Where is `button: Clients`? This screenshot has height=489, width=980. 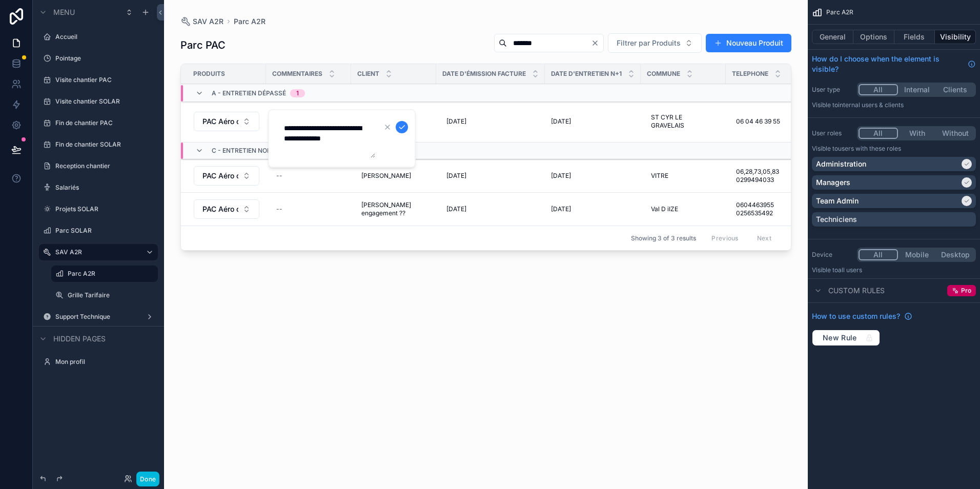 button: Clients is located at coordinates (954, 90).